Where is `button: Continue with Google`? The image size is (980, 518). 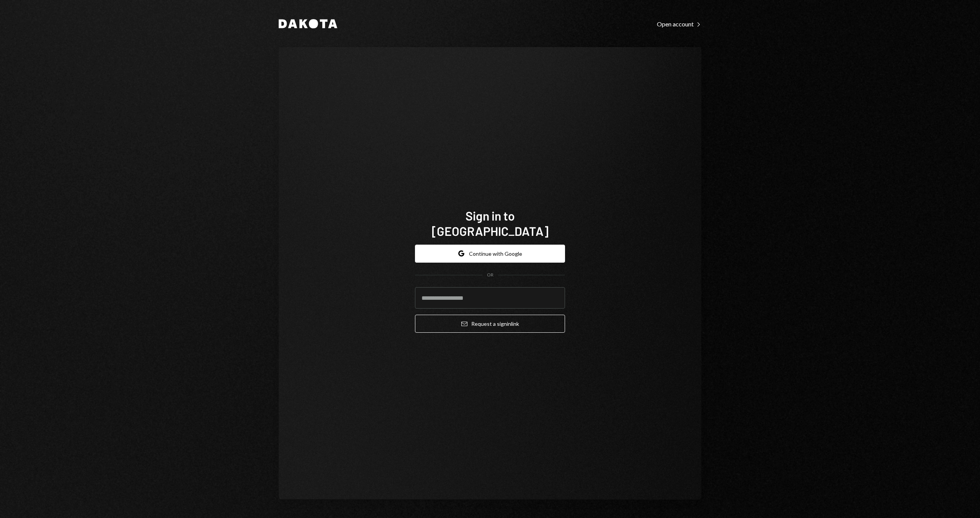 button: Continue with Google is located at coordinates (490, 254).